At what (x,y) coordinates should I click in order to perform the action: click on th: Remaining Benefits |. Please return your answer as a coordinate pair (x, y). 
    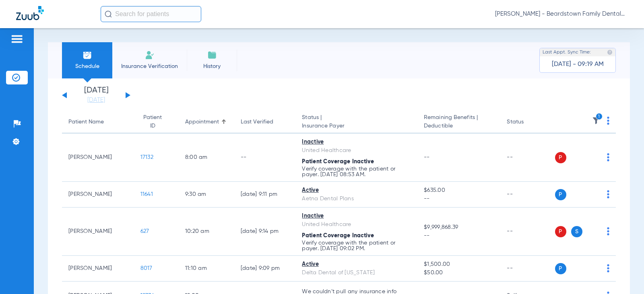
    Looking at the image, I should click on (459, 122).